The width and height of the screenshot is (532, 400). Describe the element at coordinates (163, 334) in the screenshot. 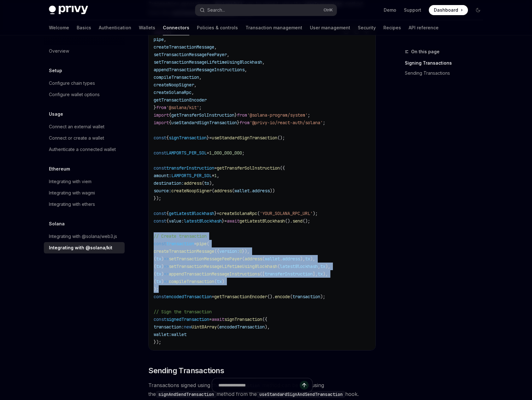

I see `span: wallet:` at that location.